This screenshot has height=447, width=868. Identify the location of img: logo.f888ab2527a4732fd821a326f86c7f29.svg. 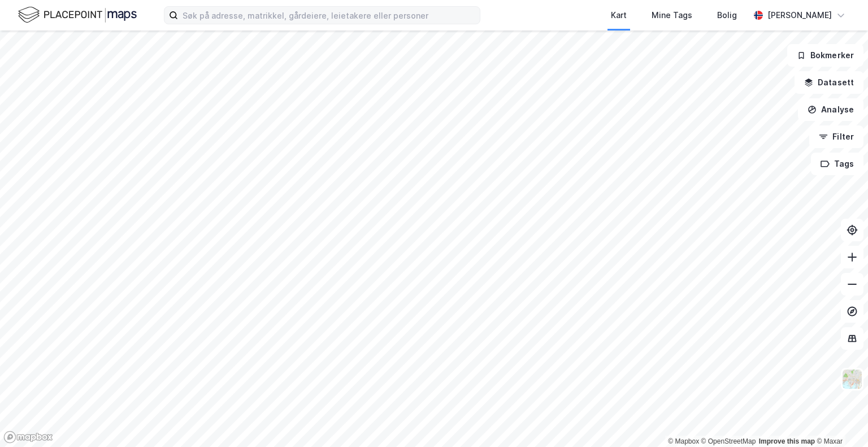
(78, 15).